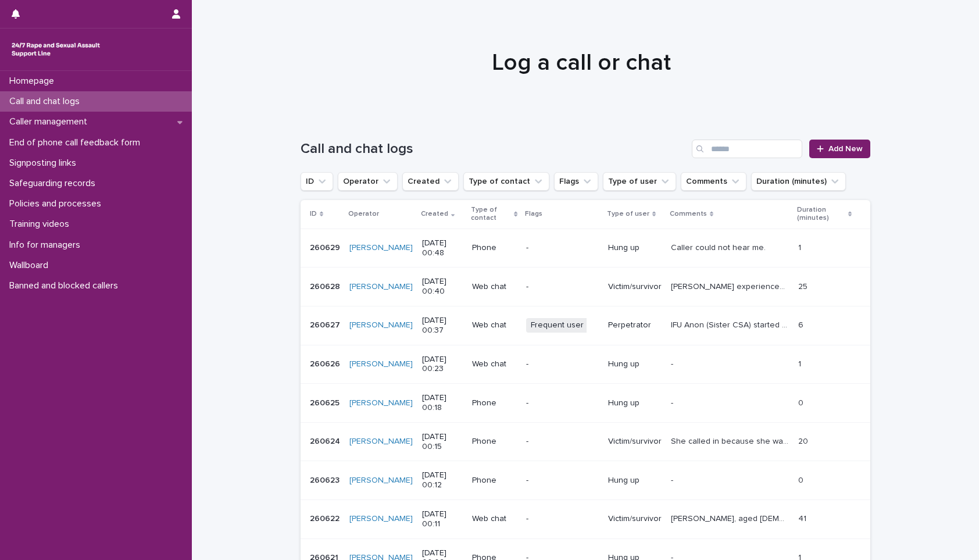  Describe the element at coordinates (50, 121) in the screenshot. I see `p: Caller management` at that location.